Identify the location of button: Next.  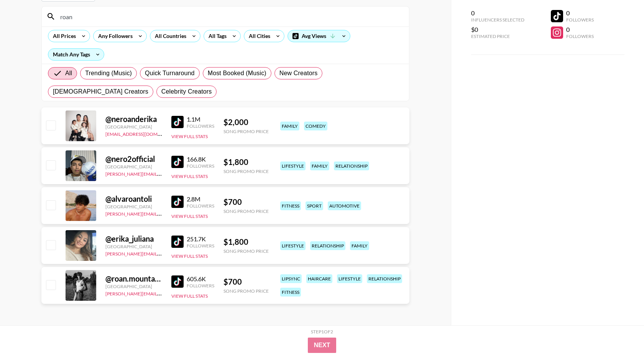
(322, 346).